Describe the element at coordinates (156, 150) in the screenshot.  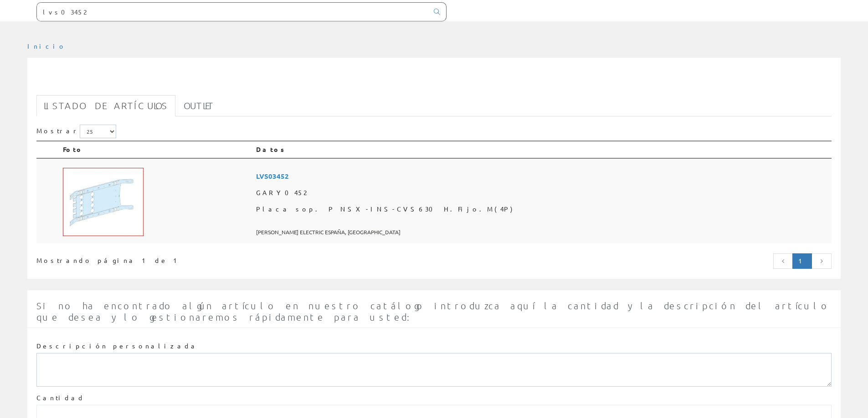
I see `th: Foto` at that location.